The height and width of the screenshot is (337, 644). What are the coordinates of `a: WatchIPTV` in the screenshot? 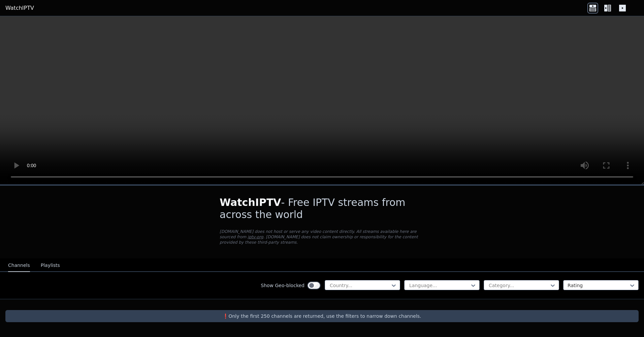 It's located at (20, 8).